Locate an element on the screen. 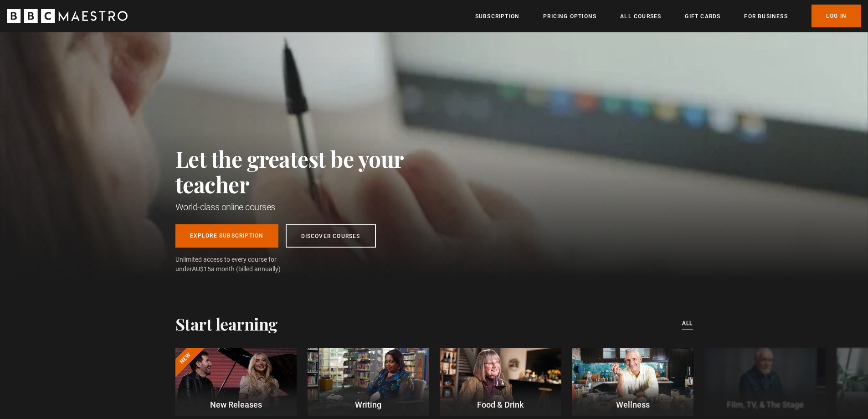  a: For business is located at coordinates (766, 16).